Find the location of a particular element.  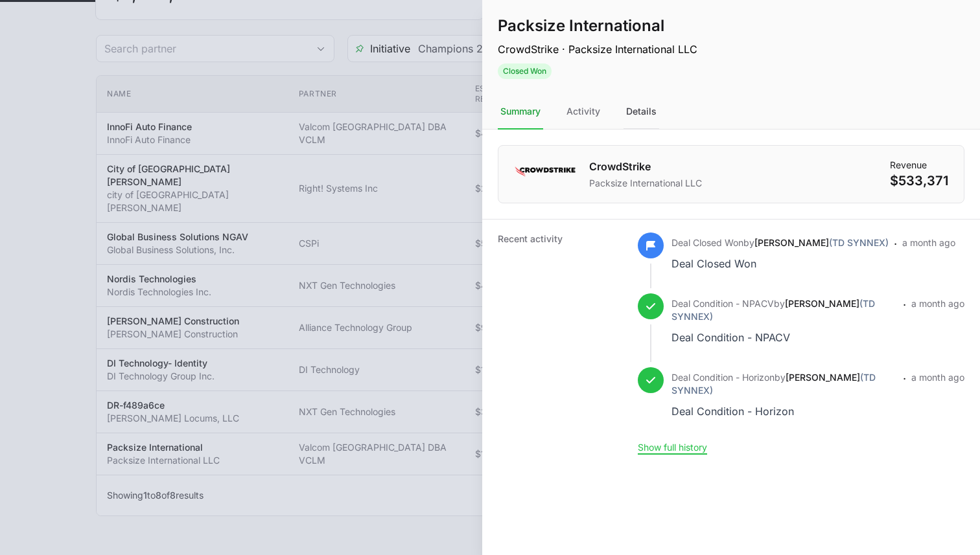

h1: Packsize International is located at coordinates (598, 26).